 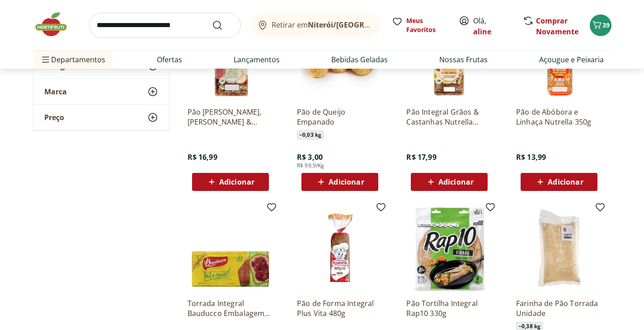 I want to click on span: R$ 16,99, so click(x=202, y=157).